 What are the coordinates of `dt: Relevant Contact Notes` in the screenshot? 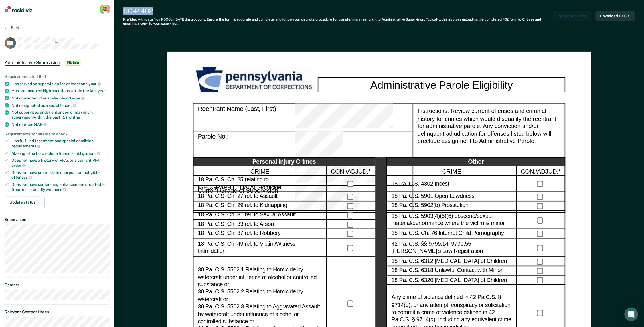 It's located at (57, 312).